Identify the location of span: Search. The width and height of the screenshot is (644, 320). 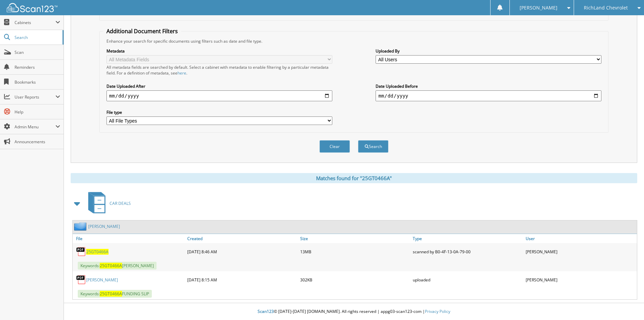
(37, 37).